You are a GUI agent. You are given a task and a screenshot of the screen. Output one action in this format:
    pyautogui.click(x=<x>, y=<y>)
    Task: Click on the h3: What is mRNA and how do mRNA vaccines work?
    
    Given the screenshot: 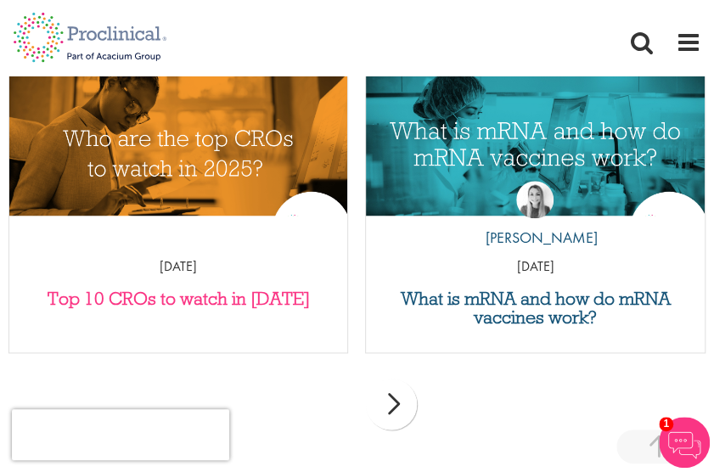 What is the action you would take?
    pyautogui.click(x=535, y=308)
    